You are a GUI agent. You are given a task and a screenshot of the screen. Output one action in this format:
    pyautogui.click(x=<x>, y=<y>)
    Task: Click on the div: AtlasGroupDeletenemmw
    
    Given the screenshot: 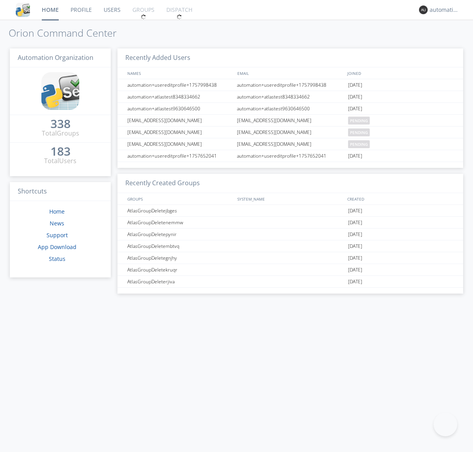 What is the action you would take?
    pyautogui.click(x=180, y=222)
    